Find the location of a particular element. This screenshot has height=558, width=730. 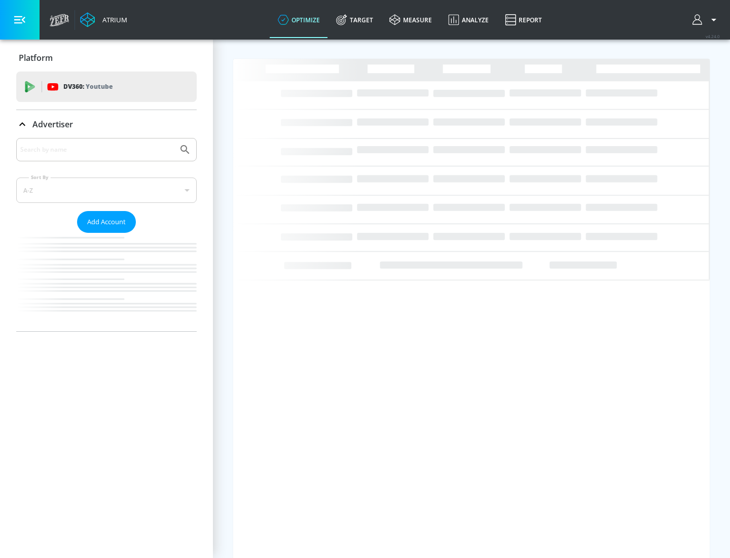

a: Atrium is located at coordinates (103, 20).